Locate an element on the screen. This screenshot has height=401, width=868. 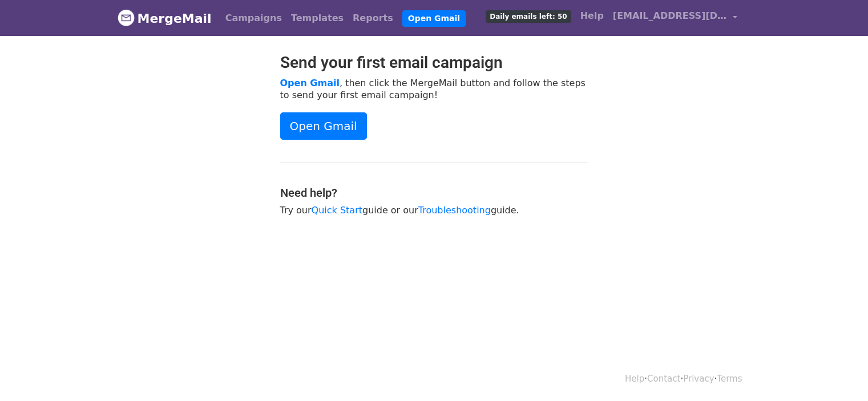
a: Campaigns is located at coordinates (253, 18).